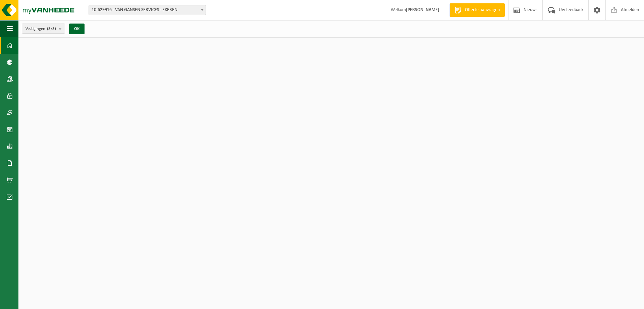 Image resolution: width=644 pixels, height=309 pixels. Describe the element at coordinates (77, 29) in the screenshot. I see `button: OK` at that location.